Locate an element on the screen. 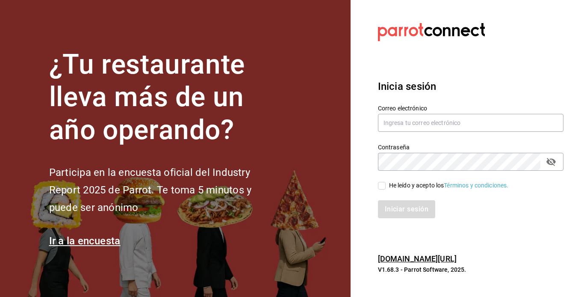  a: Términos y condiciones. is located at coordinates (476, 185).